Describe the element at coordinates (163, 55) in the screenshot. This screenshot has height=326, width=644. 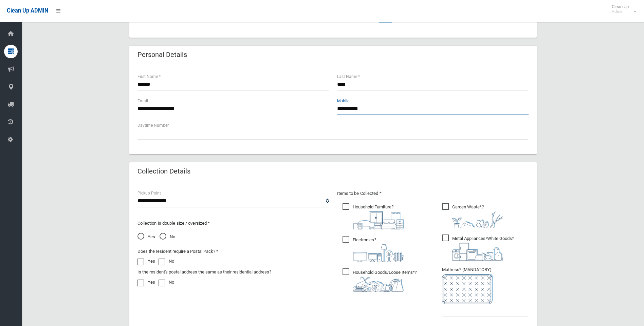
I see `header: Personal Details` at that location.